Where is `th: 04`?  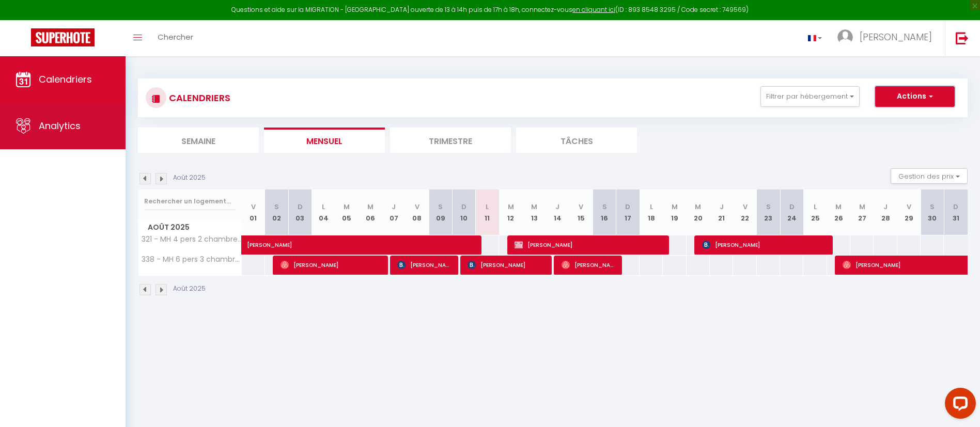 th: 04 is located at coordinates (322, 212).